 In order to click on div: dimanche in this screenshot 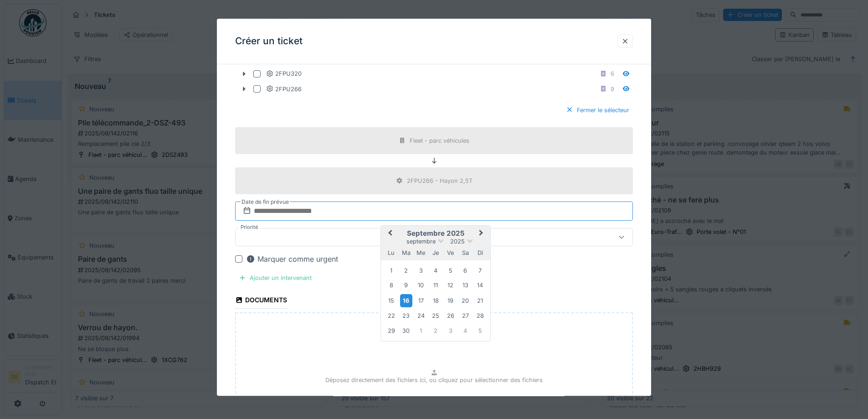, I will do `click(479, 252)`.